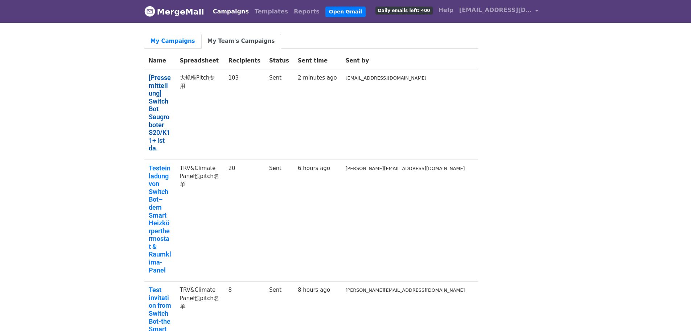 The width and height of the screenshot is (691, 331). I want to click on img: MergeMail logo, so click(150, 11).